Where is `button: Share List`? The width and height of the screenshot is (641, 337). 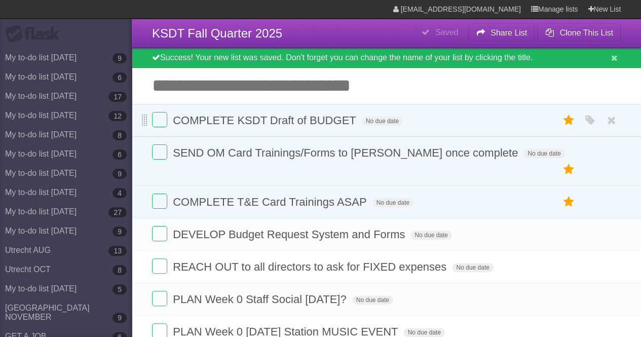 button: Share List is located at coordinates (502, 33).